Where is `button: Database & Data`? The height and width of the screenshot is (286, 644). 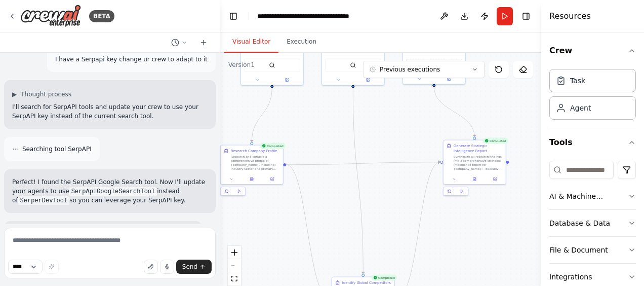
button: Database & Data is located at coordinates (593, 223).